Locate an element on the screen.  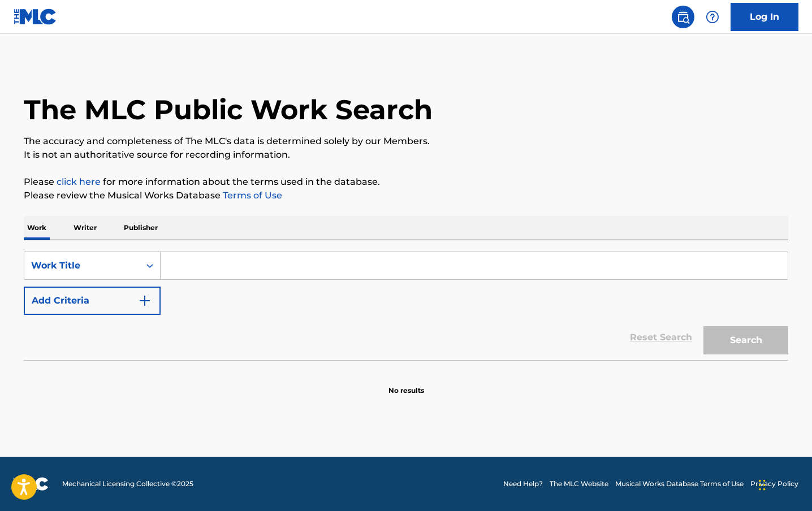
a: Log In is located at coordinates (764, 17).